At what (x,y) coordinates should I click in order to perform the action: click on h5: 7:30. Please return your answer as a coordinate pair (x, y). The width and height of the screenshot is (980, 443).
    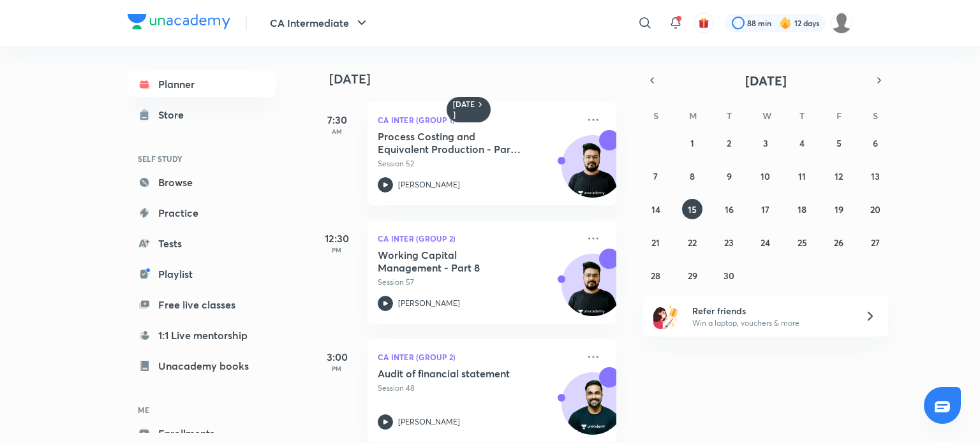
    Looking at the image, I should click on (337, 120).